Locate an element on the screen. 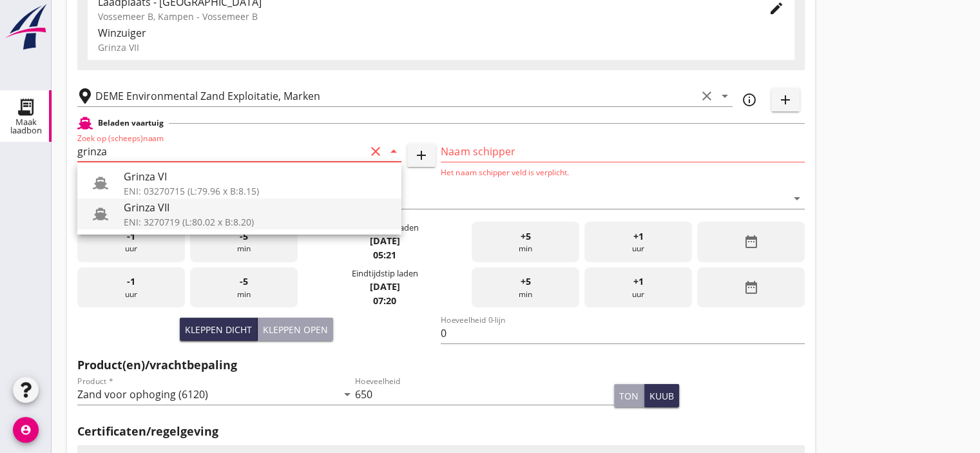 This screenshot has width=980, height=453. strong: 05:21 is located at coordinates (385, 255).